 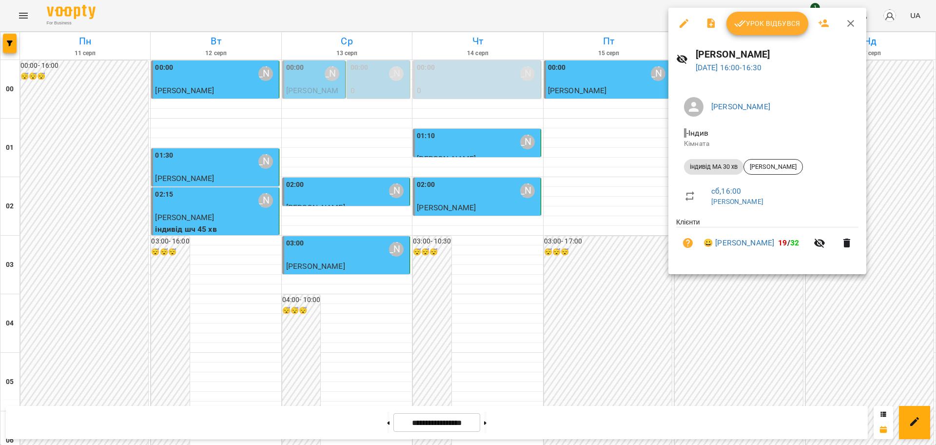 I want to click on span: 32, so click(x=795, y=242).